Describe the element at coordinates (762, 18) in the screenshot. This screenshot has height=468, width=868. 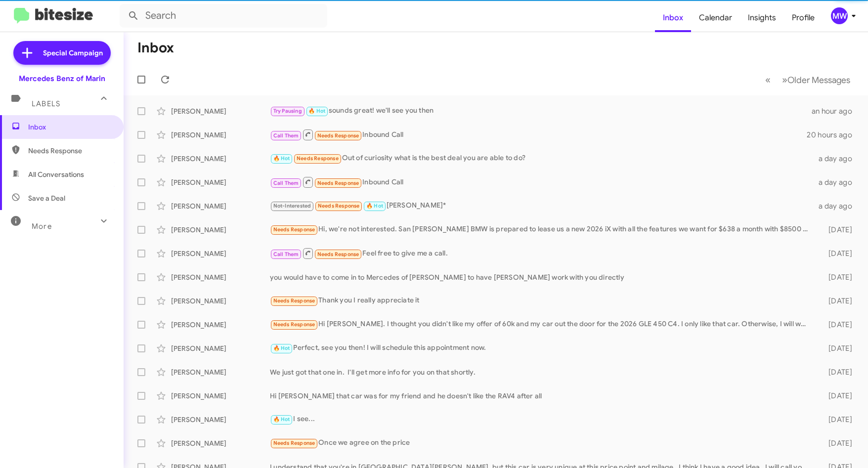
I see `a: Insights` at that location.